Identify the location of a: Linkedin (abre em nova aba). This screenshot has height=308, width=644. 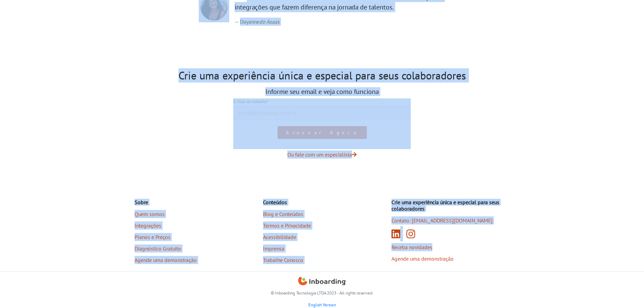
(397, 234).